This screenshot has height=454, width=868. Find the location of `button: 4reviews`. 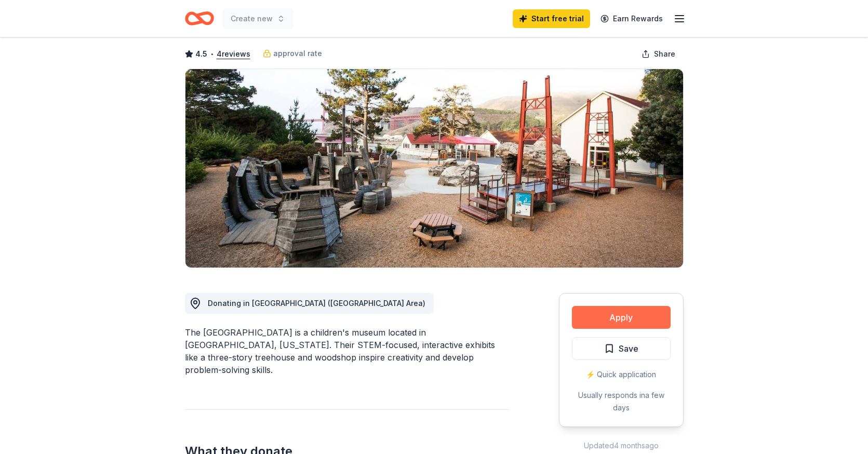

button: 4reviews is located at coordinates (233, 54).